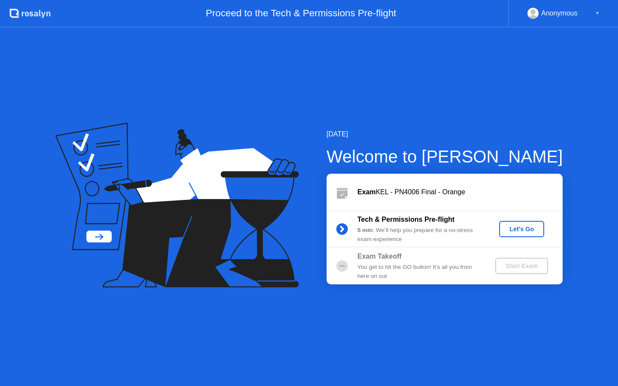 This screenshot has height=386, width=618. Describe the element at coordinates (380, 256) in the screenshot. I see `b: Exam Takeoff` at that location.